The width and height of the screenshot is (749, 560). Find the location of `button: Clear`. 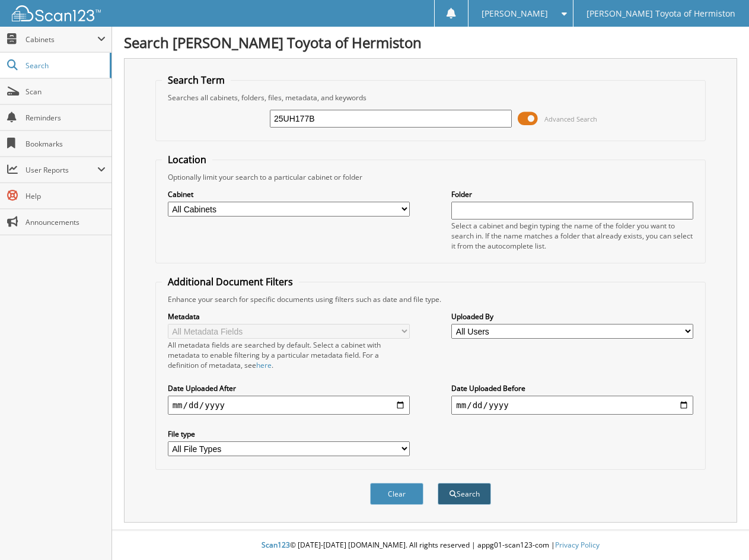

button: Clear is located at coordinates (397, 493).